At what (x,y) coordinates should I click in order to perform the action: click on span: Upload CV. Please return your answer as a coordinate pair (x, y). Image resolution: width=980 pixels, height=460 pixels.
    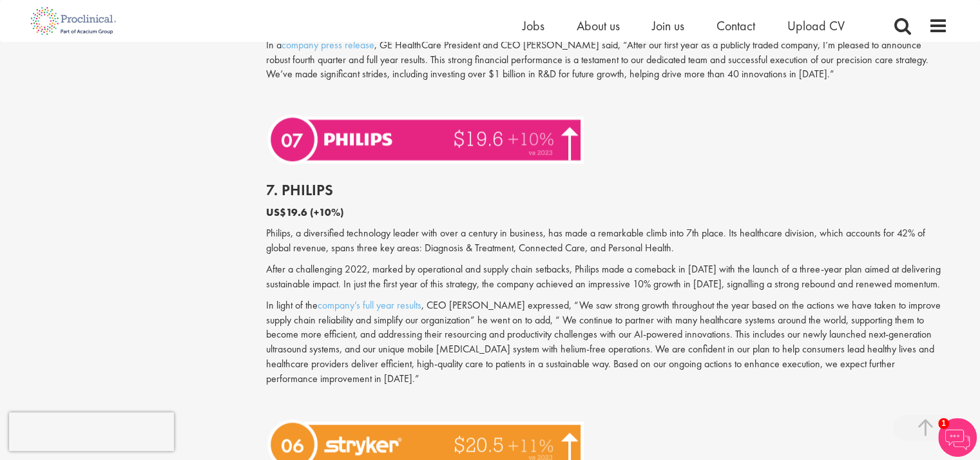
    Looking at the image, I should click on (816, 26).